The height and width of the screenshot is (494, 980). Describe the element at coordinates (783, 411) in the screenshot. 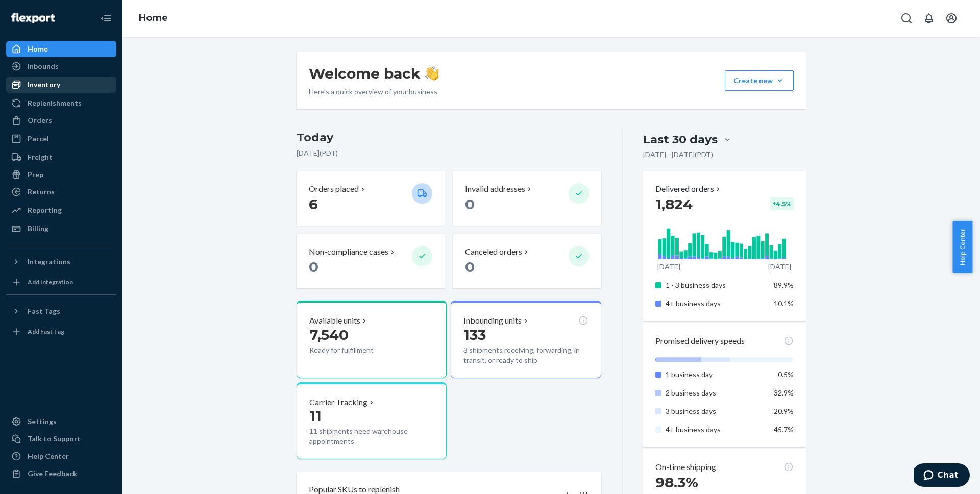

I see `span: 20.9%` at that location.